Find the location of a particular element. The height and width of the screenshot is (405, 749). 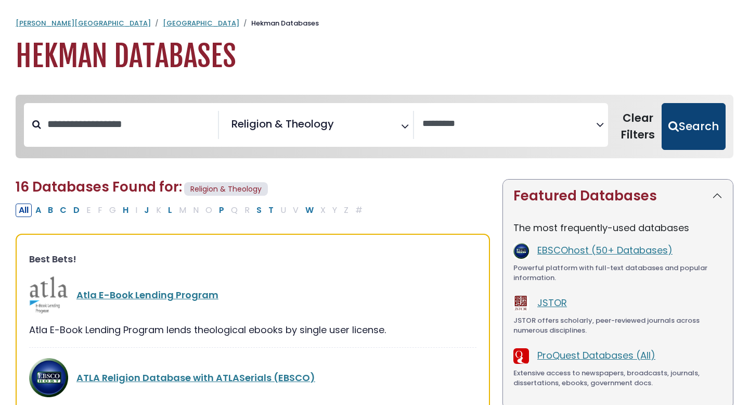

li: Hekman Databases is located at coordinates (279, 23).